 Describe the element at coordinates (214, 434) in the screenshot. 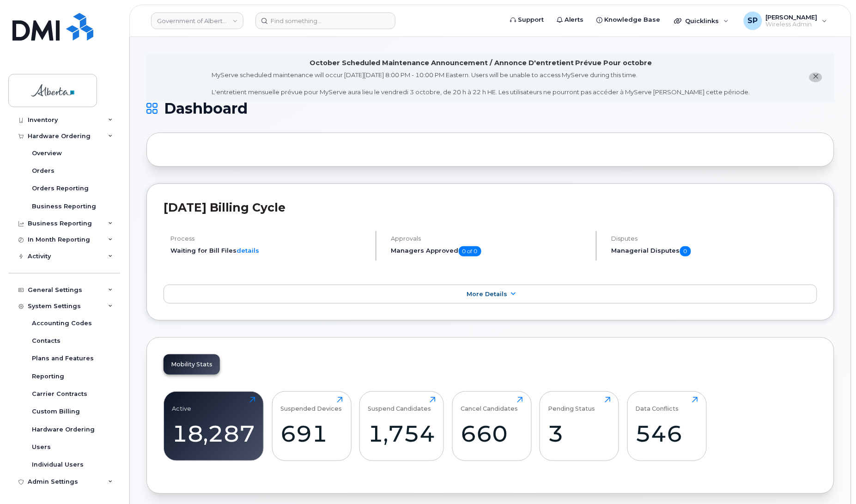

I see `div: 18,287` at that location.